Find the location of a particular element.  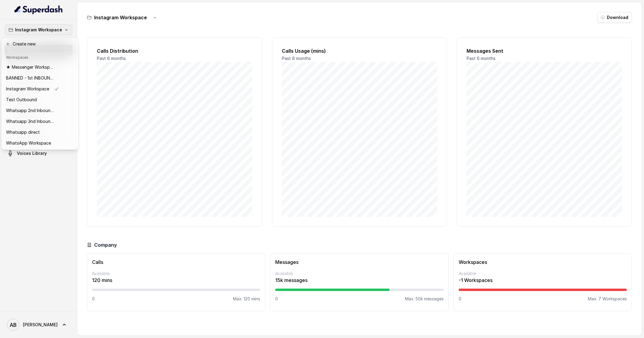

p: ★ Messenger Workspace is located at coordinates (30, 67).